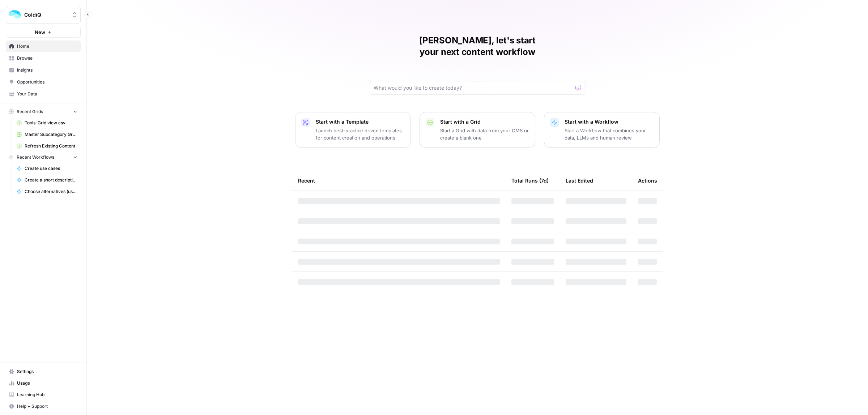 This screenshot has height=415, width=868. Describe the element at coordinates (51, 146) in the screenshot. I see `span: Refresh Existing Content` at that location.